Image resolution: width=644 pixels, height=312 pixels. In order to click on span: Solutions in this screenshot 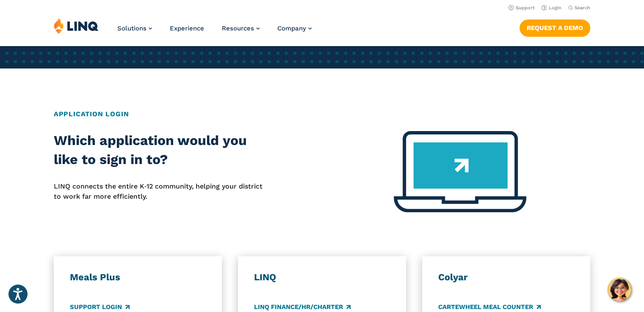, I will do `click(131, 28)`.